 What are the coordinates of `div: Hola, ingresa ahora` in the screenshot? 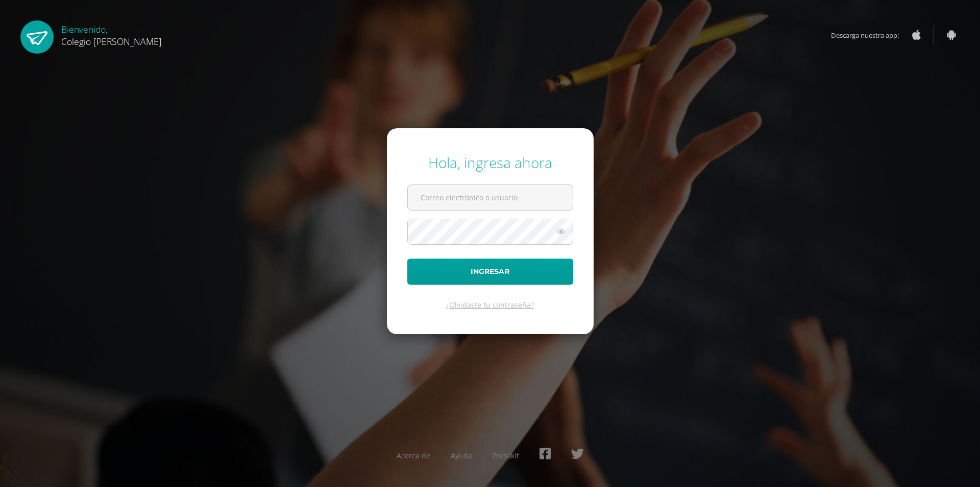 It's located at (490, 162).